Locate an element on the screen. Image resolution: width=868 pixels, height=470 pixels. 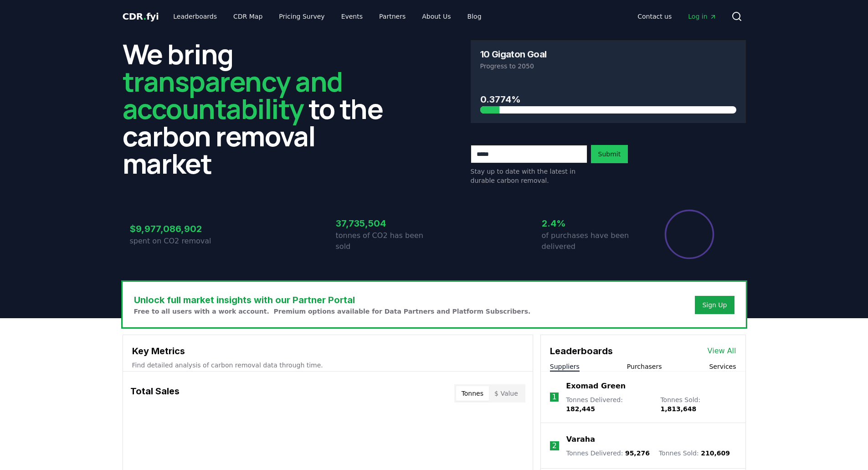
p: Exomad Green is located at coordinates (596, 385).